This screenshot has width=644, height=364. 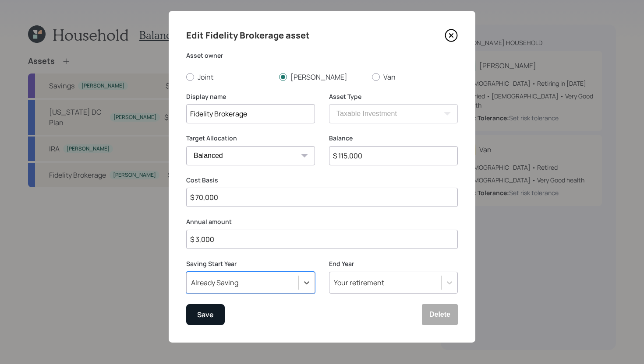 I want to click on h4: Edit Fidelity Brokerage asset, so click(x=248, y=35).